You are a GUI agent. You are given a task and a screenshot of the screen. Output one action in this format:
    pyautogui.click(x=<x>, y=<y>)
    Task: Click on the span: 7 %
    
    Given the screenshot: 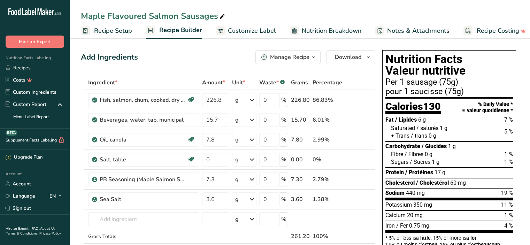 What is the action you would take?
    pyautogui.click(x=509, y=120)
    